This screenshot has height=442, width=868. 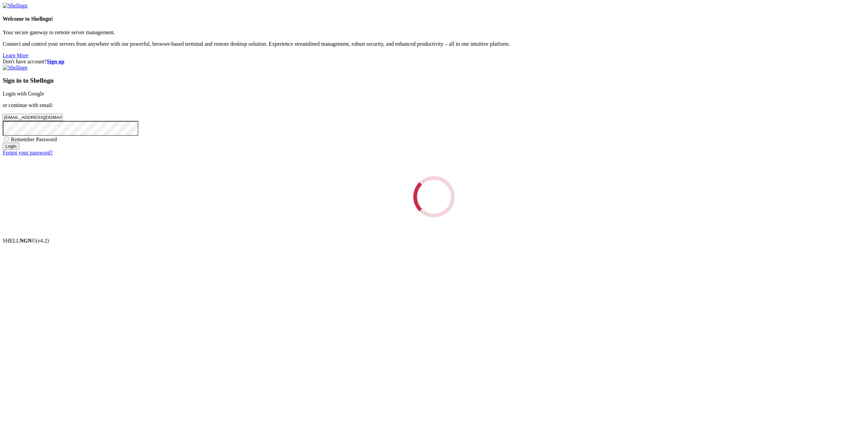 What do you see at coordinates (434, 105) in the screenshot?
I see `p: or continue with email:` at bounding box center [434, 105].